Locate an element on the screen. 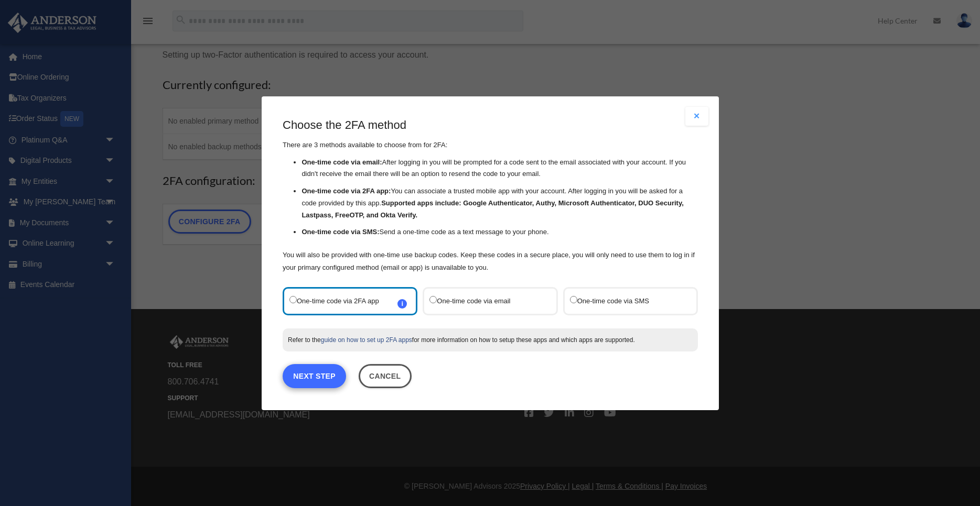 Image resolution: width=980 pixels, height=506 pixels. strong: One-time code via email: is located at coordinates (342, 161).